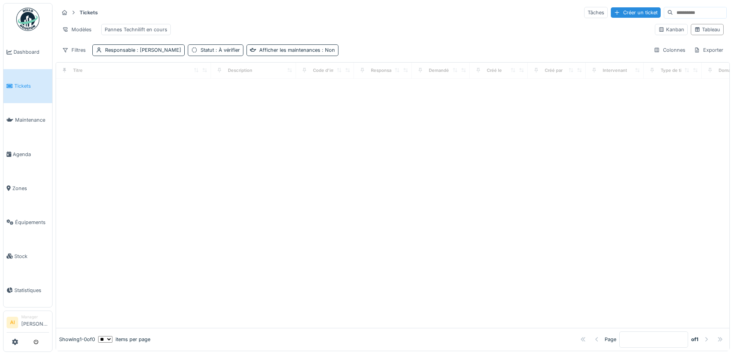 Image resolution: width=736 pixels, height=355 pixels. I want to click on span: Dashboard, so click(31, 52).